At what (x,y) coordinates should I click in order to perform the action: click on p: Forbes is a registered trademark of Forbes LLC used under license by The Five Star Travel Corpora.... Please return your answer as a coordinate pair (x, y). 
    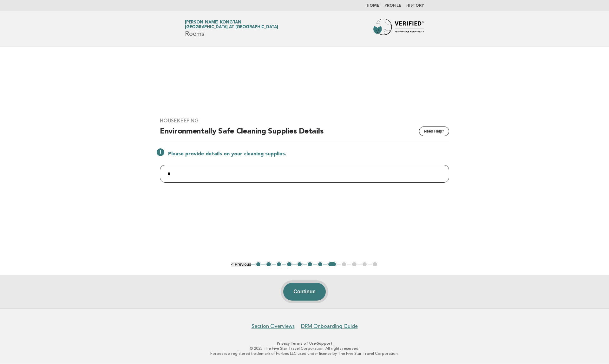
    Looking at the image, I should click on (304, 353).